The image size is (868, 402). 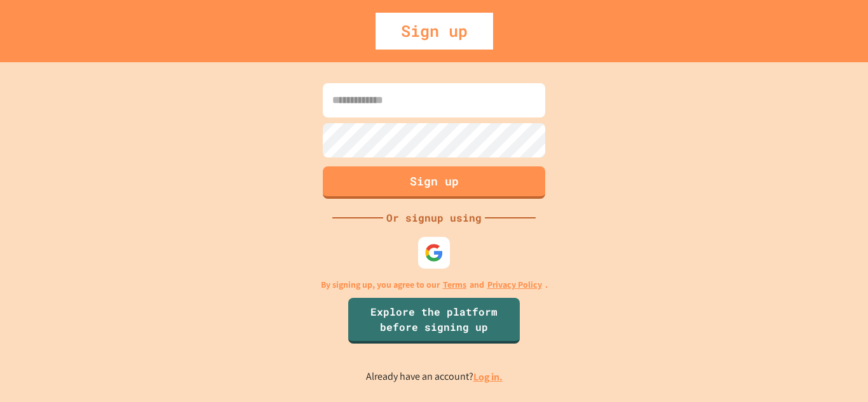 What do you see at coordinates (434, 218) in the screenshot?
I see `div: Or signup using` at bounding box center [434, 218].